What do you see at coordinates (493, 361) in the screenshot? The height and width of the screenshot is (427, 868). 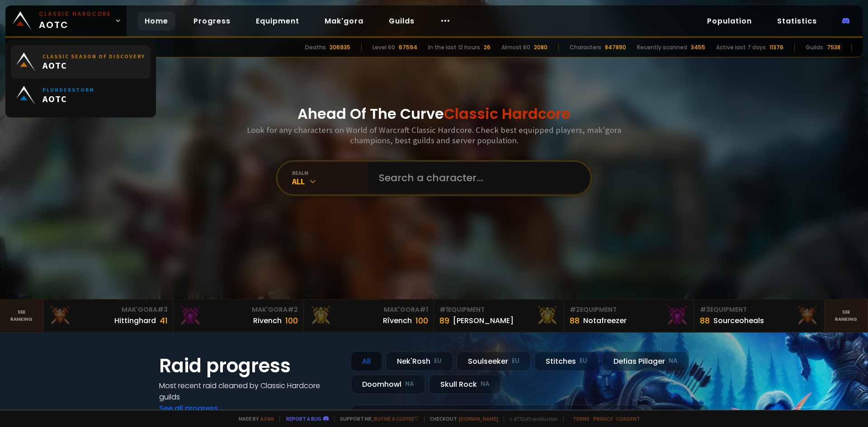 I see `div: Soulseeker` at bounding box center [493, 361].